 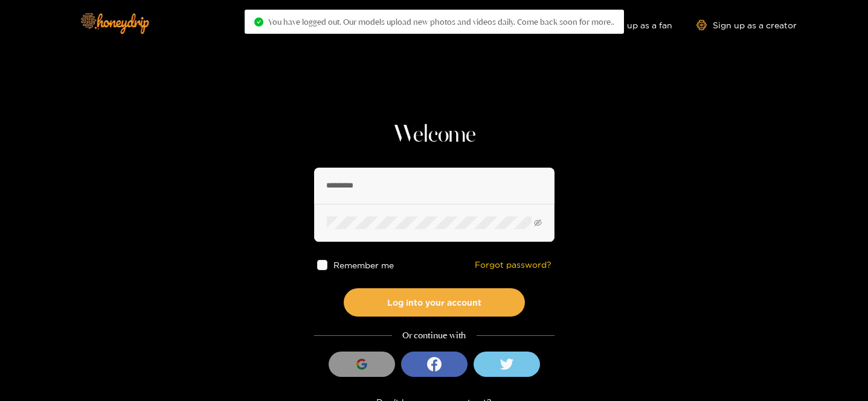 What do you see at coordinates (512, 265) in the screenshot?
I see `a: Forgot password?` at bounding box center [512, 265].